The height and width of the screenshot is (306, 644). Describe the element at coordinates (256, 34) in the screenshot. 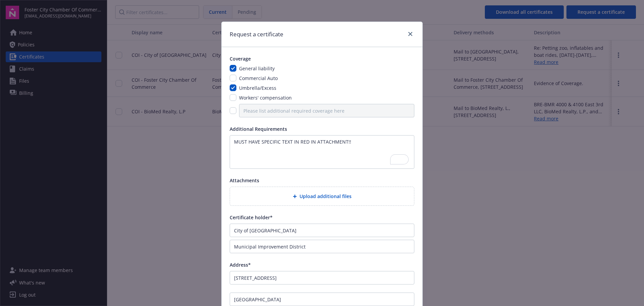

I see `h1: Request a certificate` at that location.